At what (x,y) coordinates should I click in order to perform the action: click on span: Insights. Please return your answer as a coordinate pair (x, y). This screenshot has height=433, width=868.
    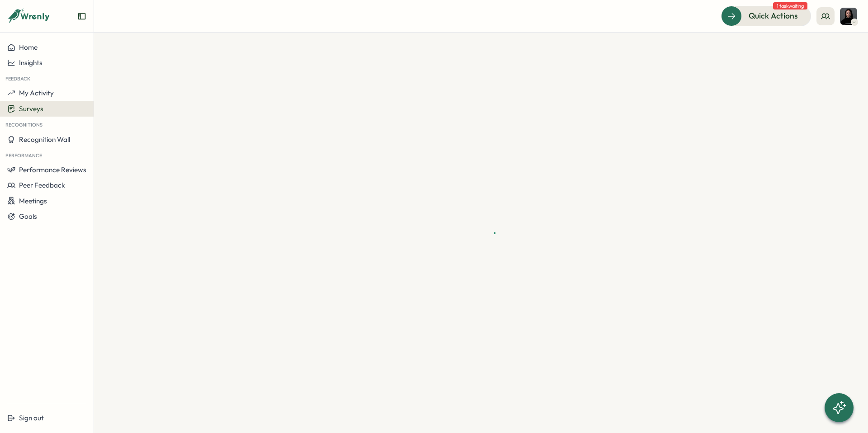
    Looking at the image, I should click on (31, 63).